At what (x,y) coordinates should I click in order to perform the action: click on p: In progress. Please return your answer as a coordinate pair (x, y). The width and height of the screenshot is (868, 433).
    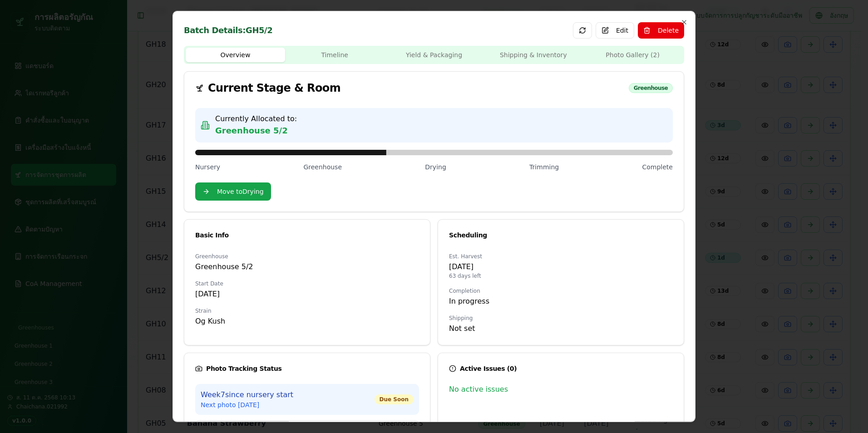
    Looking at the image, I should click on (561, 301).